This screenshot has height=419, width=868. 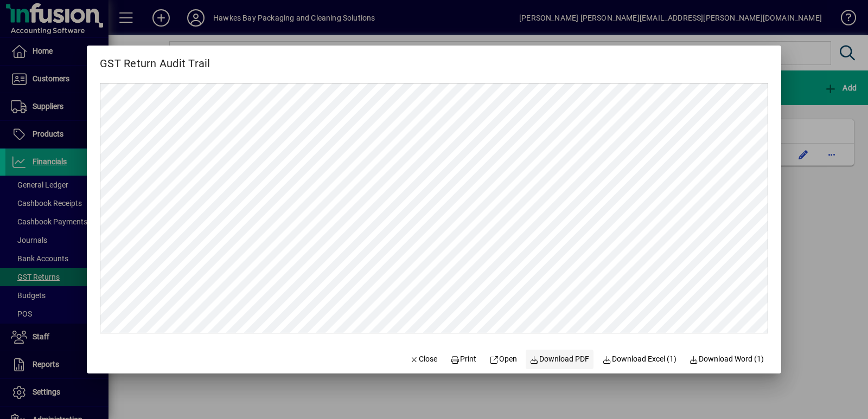 What do you see at coordinates (424, 359) in the screenshot?
I see `span: Close` at bounding box center [424, 359].